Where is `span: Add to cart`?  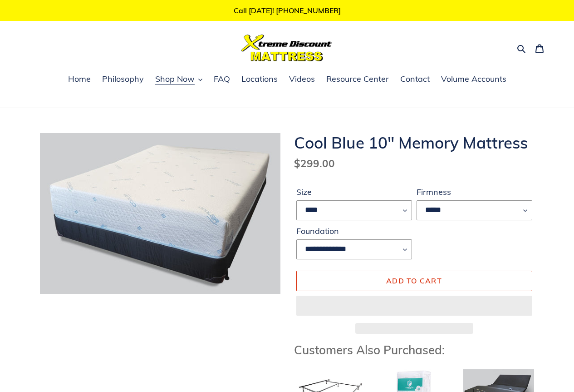 span: Add to cart is located at coordinates (414, 281).